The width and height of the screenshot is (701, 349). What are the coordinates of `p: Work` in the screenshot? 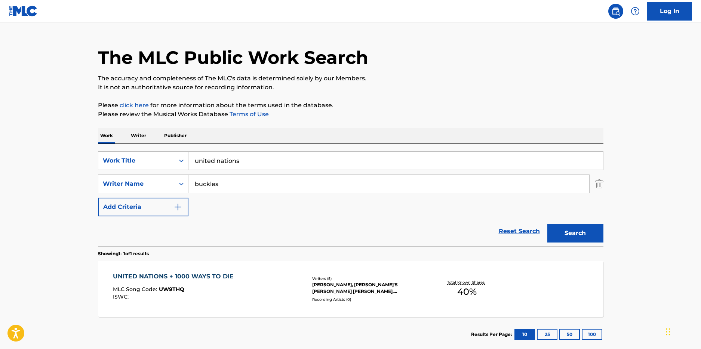 It's located at (107, 136).